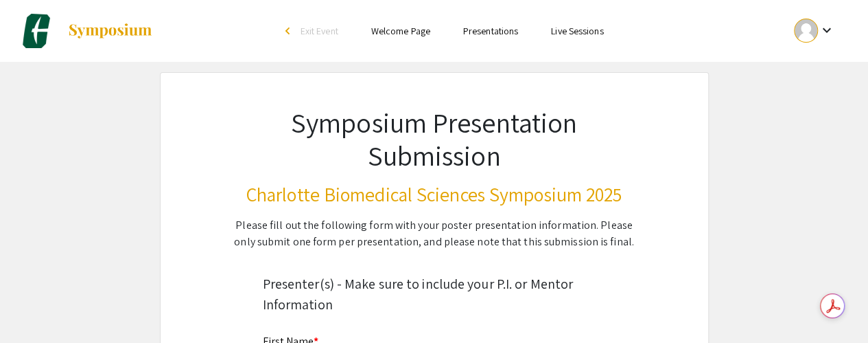 This screenshot has height=343, width=868. I want to click on a: Live Sessions, so click(577, 31).